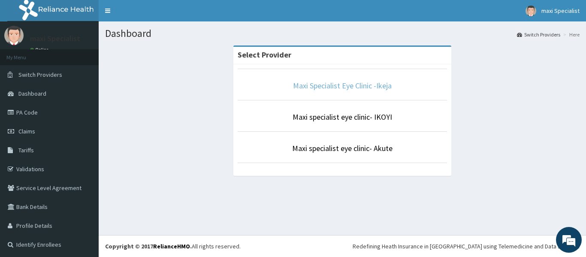 Image resolution: width=586 pixels, height=257 pixels. What do you see at coordinates (27, 131) in the screenshot?
I see `span: Claims` at bounding box center [27, 131].